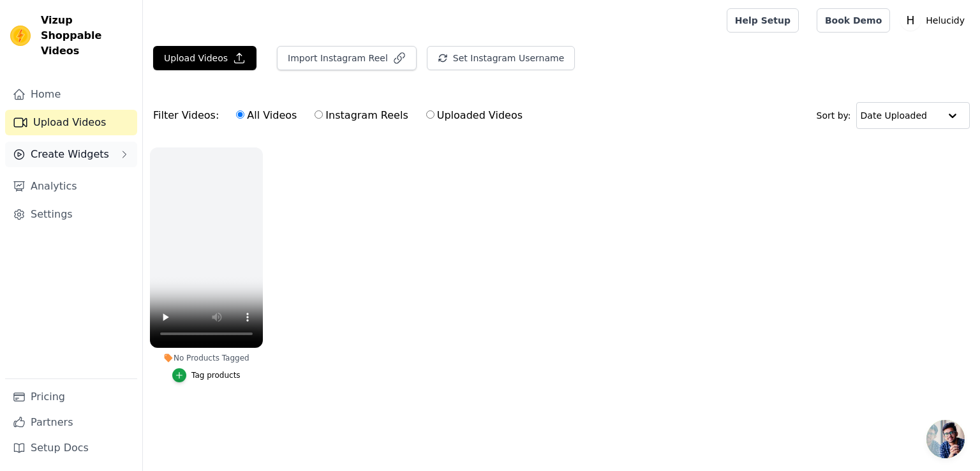 The height and width of the screenshot is (471, 980). What do you see at coordinates (70, 154) in the screenshot?
I see `span: Create Widgets` at bounding box center [70, 154].